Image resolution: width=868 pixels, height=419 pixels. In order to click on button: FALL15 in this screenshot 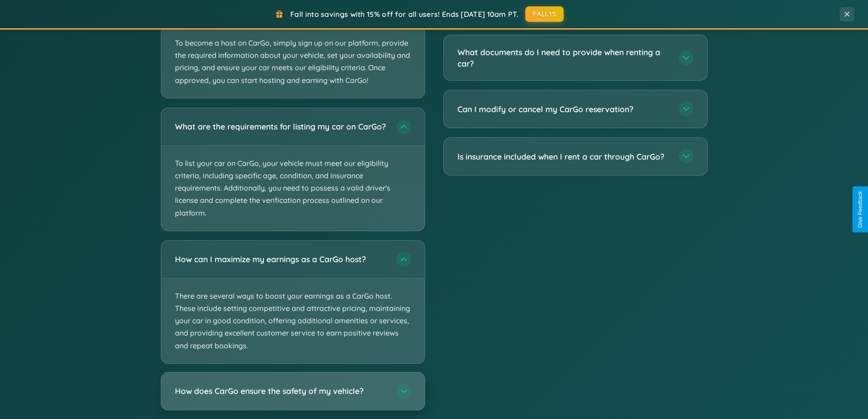, I will do `click(544, 14)`.